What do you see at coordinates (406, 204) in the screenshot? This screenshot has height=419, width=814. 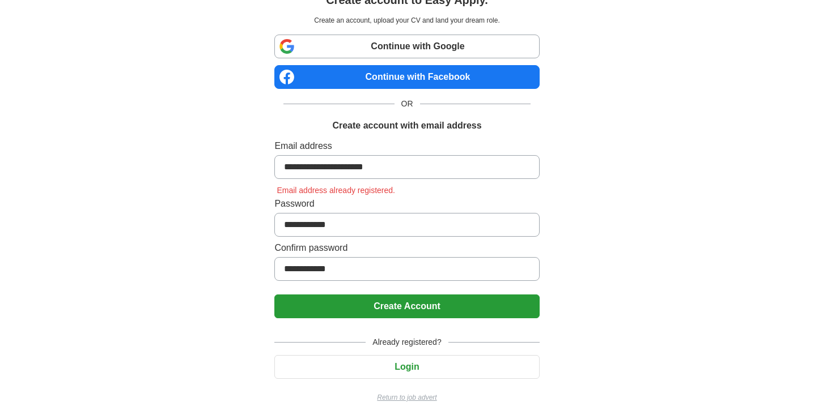 I see `label: Password` at bounding box center [406, 204].